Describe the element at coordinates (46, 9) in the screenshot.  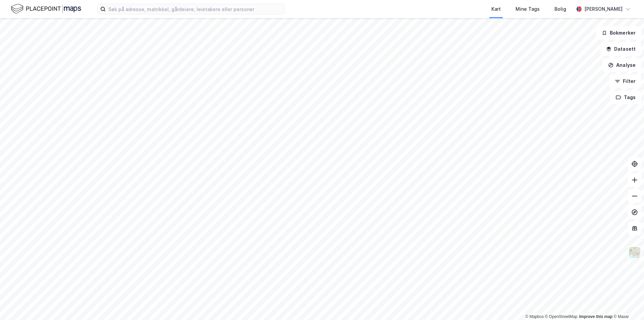
I see `img: logo.f888ab2527a4732fd821a326f86c7f29.svg` at that location.